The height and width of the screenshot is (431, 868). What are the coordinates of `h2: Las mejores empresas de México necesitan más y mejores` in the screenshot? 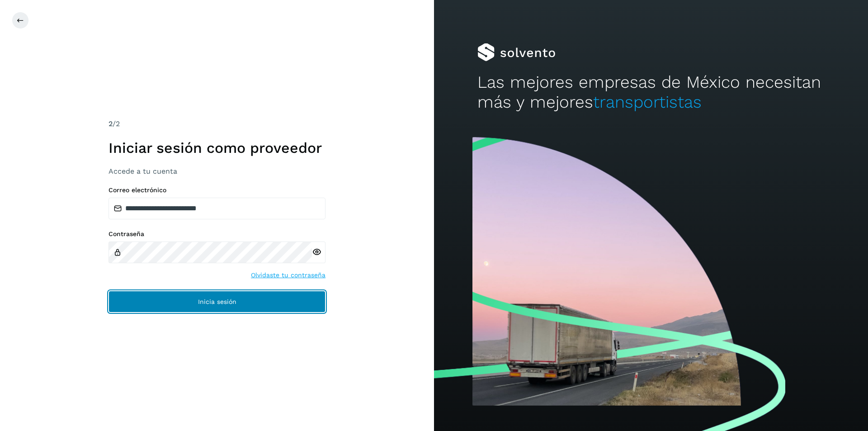 It's located at (651, 92).